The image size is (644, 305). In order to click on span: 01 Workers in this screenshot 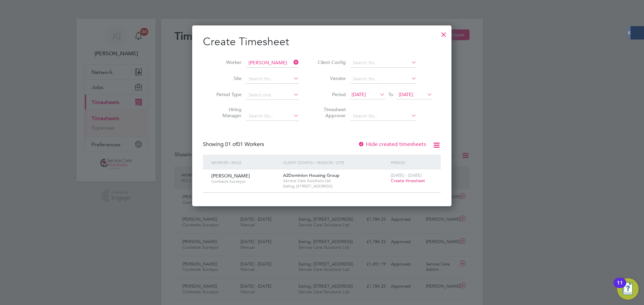, I will do `click(245, 145)`.